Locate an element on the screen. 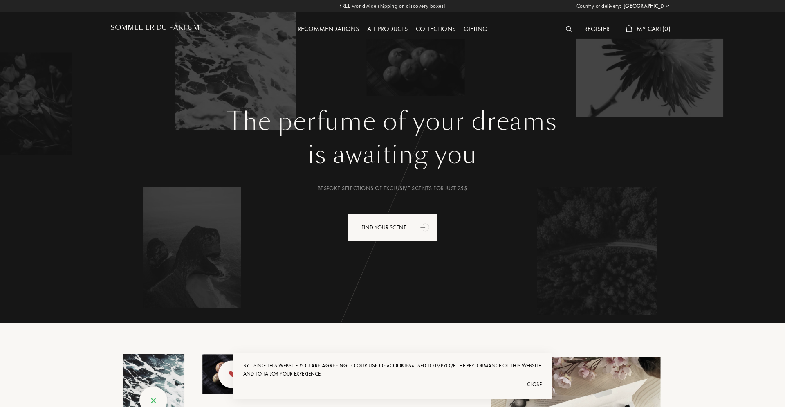 The height and width of the screenshot is (407, 785). div: Recommendations is located at coordinates (328, 29).